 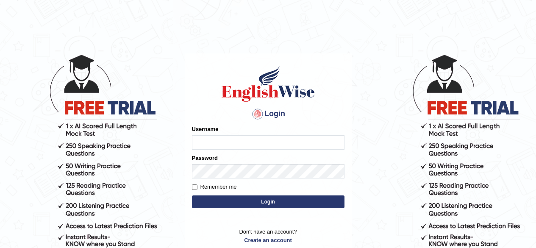 What do you see at coordinates (214, 187) in the screenshot?
I see `label: Remember me` at bounding box center [214, 187].